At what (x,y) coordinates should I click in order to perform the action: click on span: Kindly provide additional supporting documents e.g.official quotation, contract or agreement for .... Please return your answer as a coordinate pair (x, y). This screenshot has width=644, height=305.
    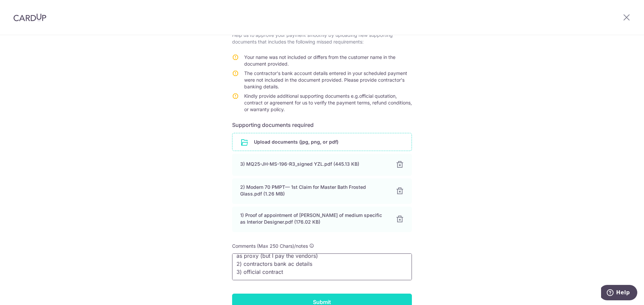
    Looking at the image, I should click on (328, 102).